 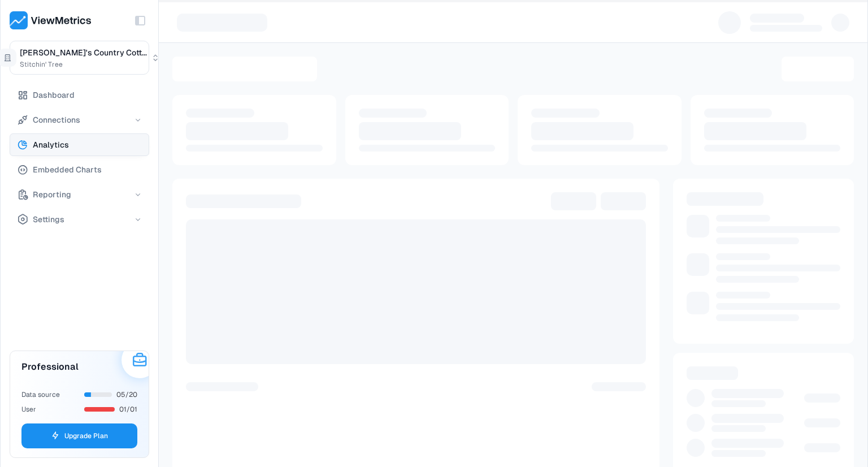 What do you see at coordinates (41, 65) in the screenshot?
I see `span: Stitchin' Tree` at bounding box center [41, 65].